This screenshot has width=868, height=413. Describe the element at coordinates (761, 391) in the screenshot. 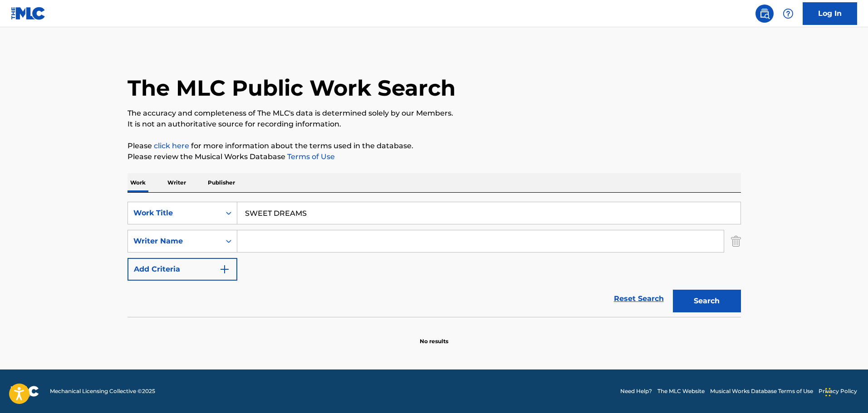

I see `a: Musical Works Database Terms of Use` at that location.